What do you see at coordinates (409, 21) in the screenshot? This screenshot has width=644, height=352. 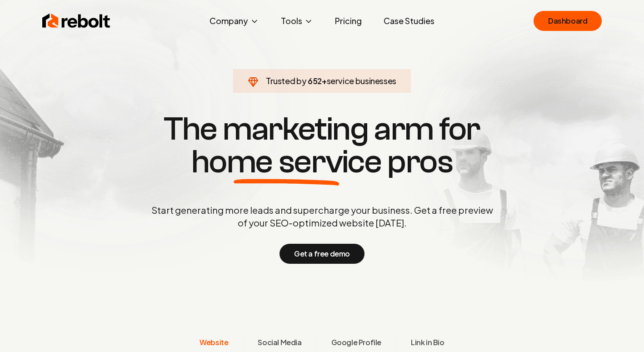 I see `a: Case Studies` at bounding box center [409, 21].